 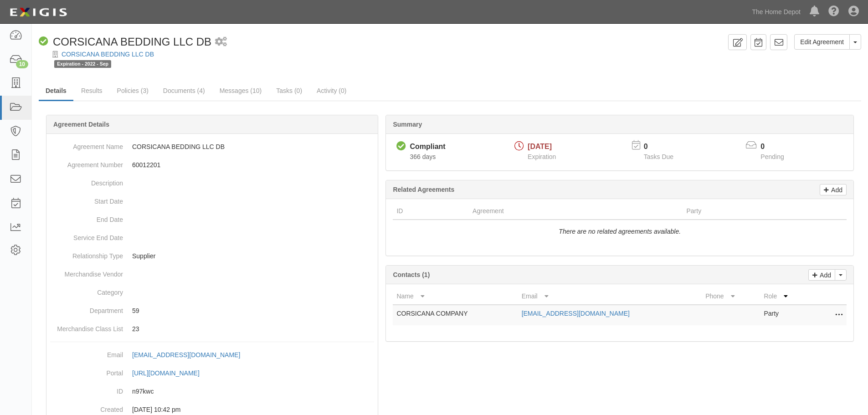 What do you see at coordinates (785, 296) in the screenshot?
I see `th: Role` at bounding box center [785, 296].